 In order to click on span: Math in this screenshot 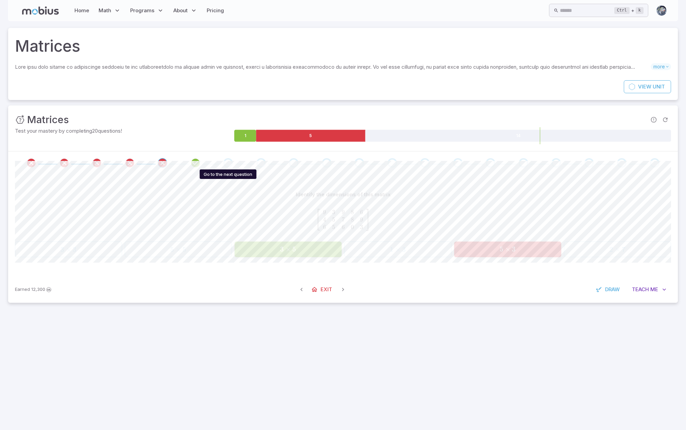, I will do `click(105, 11)`.